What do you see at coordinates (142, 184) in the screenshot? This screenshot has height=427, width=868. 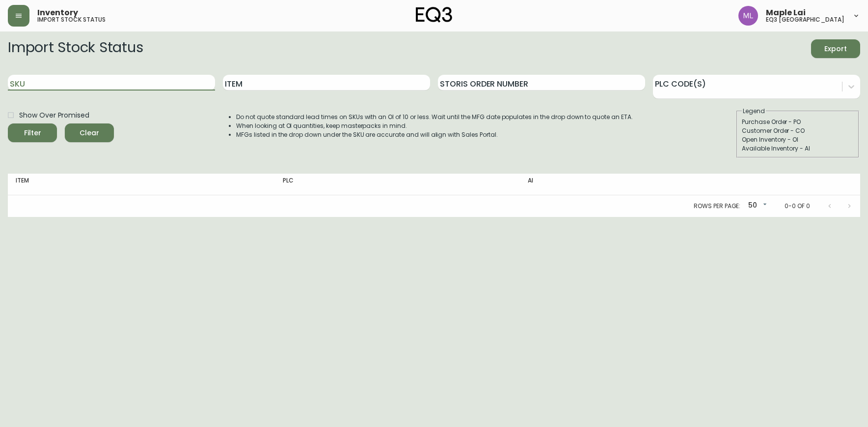 I see `th: Item` at bounding box center [142, 184].